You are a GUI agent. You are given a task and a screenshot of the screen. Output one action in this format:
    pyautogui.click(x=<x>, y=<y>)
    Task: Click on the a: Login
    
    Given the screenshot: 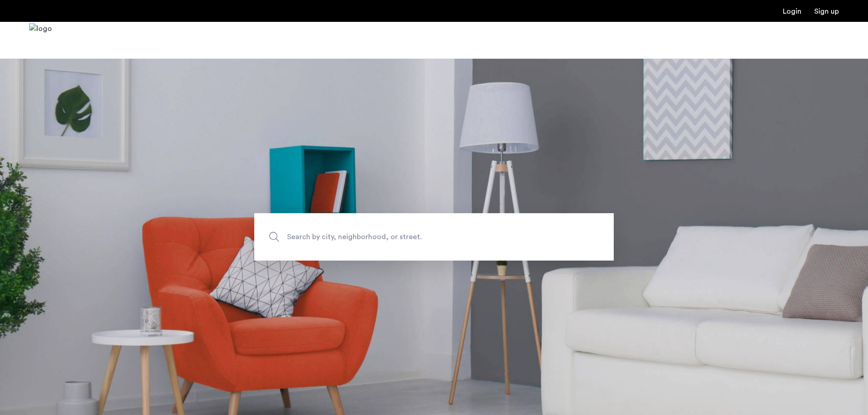 What is the action you would take?
    pyautogui.click(x=792, y=12)
    